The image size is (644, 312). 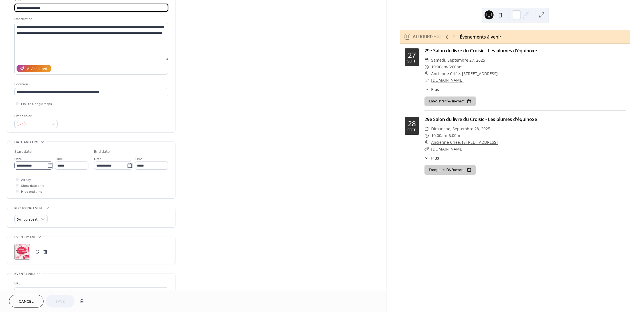 I want to click on div: AI Assistant, so click(x=37, y=69).